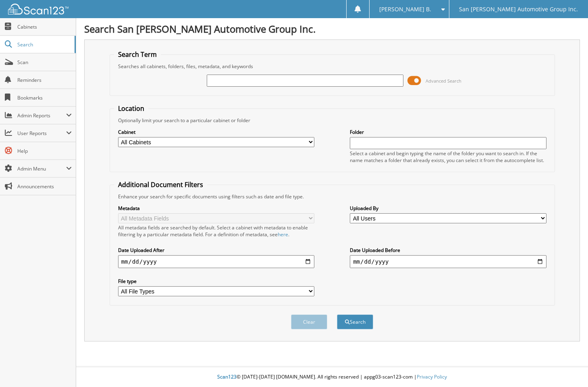 The width and height of the screenshot is (588, 387). What do you see at coordinates (161, 184) in the screenshot?
I see `legend: Additional Document Filters` at bounding box center [161, 184].